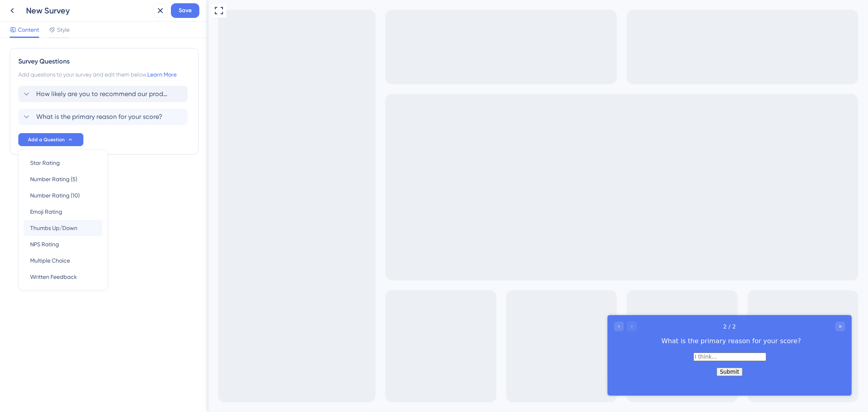 This screenshot has height=412, width=868. What do you see at coordinates (54, 179) in the screenshot?
I see `span: Number Rating (5)` at bounding box center [54, 179].